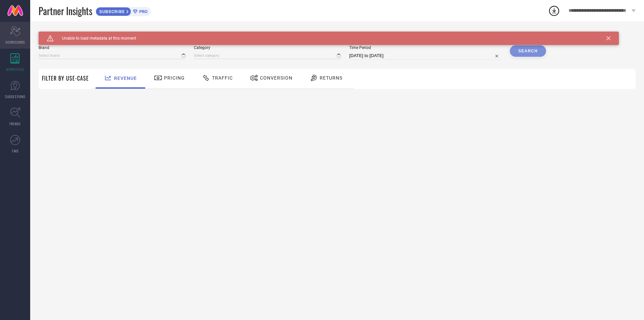  I want to click on span: Pricing, so click(175, 78).